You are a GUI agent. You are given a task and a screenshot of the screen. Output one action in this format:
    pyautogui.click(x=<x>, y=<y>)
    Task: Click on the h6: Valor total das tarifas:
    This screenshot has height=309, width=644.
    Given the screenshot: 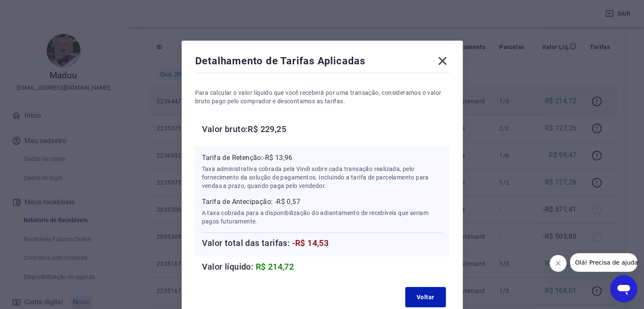 What is the action you would take?
    pyautogui.click(x=322, y=243)
    